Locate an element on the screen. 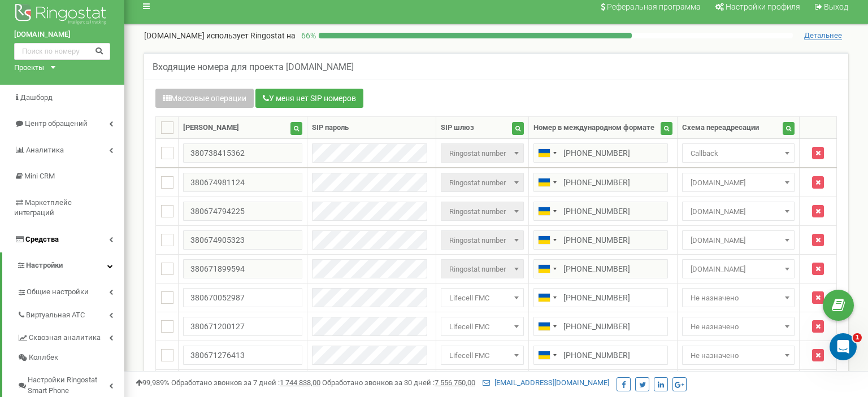  u: 7 556 750,00 is located at coordinates (455, 383).